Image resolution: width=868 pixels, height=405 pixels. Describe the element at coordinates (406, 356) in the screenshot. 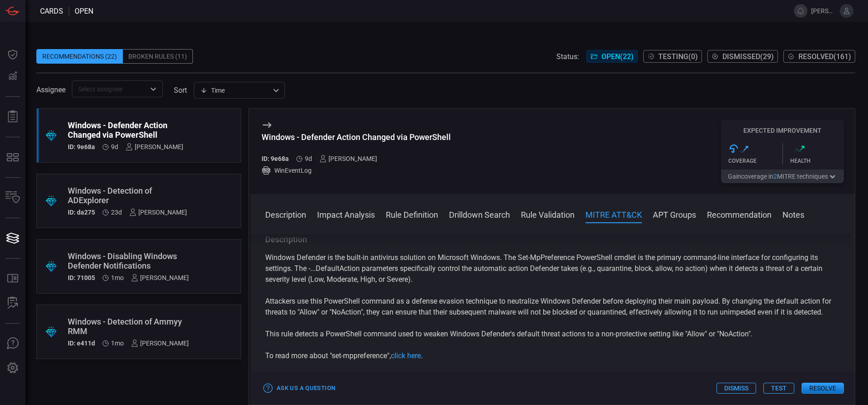

I see `a: click here` at that location.